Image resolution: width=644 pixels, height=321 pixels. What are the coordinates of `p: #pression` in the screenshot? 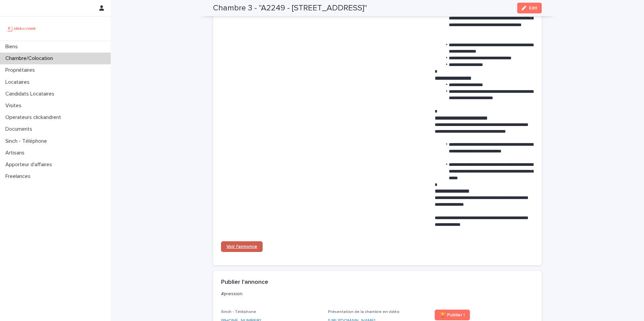 It's located at (376, 294).